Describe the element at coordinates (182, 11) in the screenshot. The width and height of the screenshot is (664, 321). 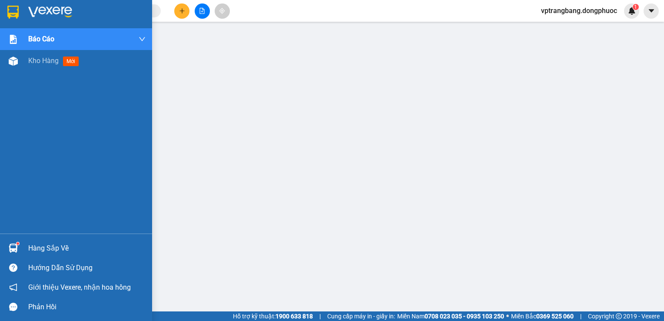
I see `span: plus` at that location.